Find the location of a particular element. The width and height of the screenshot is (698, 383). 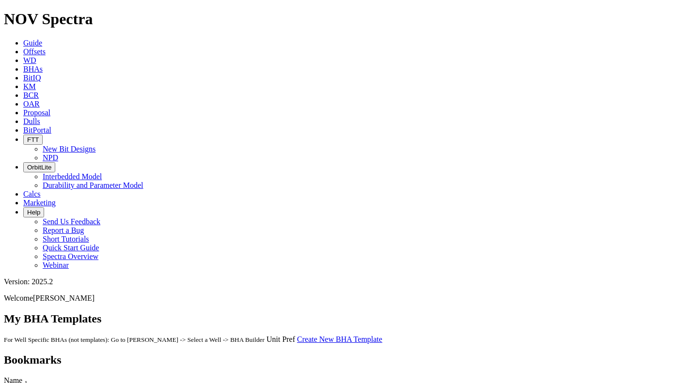

span: WD is located at coordinates (30, 60).